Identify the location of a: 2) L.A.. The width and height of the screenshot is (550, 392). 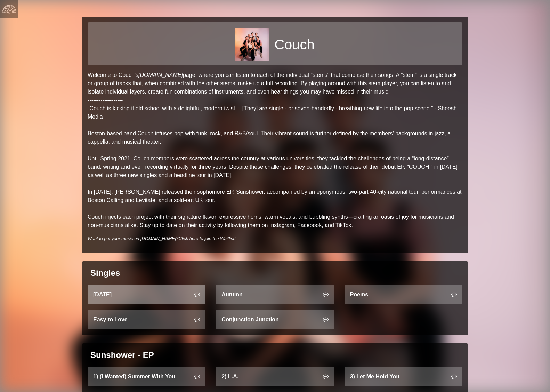
(275, 377).